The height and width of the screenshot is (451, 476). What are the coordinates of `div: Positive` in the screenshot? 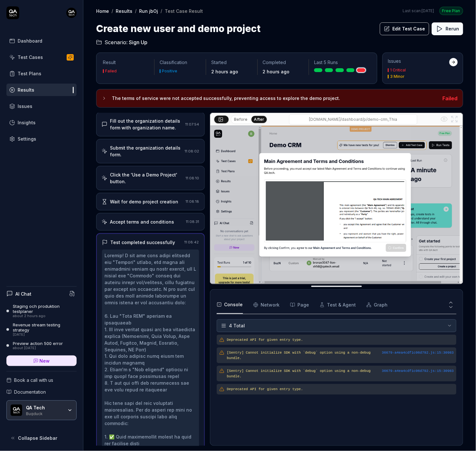 It's located at (169, 71).